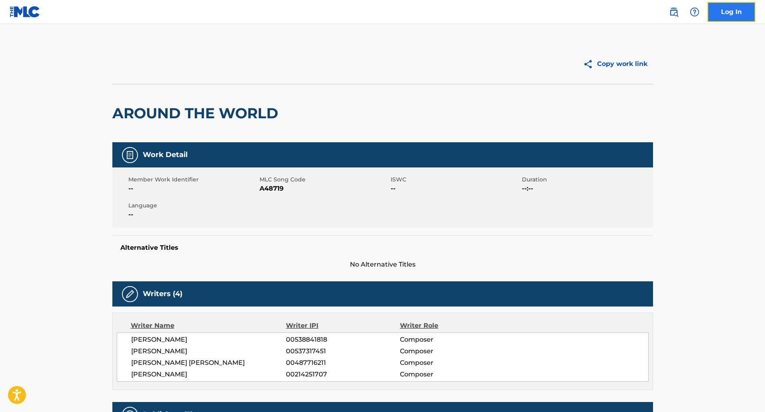  I want to click on h5: Writers (4), so click(162, 294).